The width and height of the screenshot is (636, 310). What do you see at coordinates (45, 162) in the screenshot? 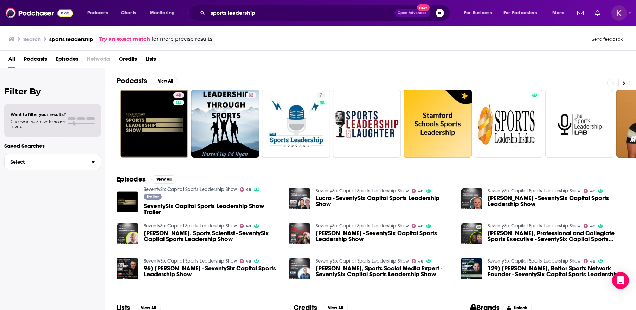
I see `span: Select` at bounding box center [45, 162].